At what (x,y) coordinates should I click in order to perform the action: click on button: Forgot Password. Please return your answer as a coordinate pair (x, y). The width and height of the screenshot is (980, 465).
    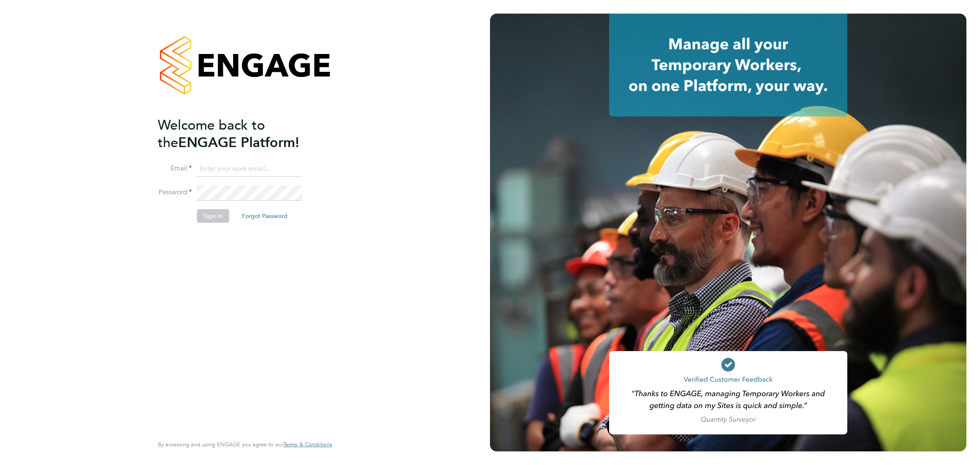
    Looking at the image, I should click on (265, 216).